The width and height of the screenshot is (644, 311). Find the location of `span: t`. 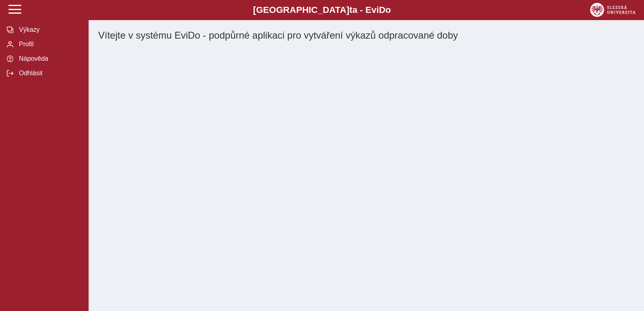

span: t is located at coordinates (351, 10).